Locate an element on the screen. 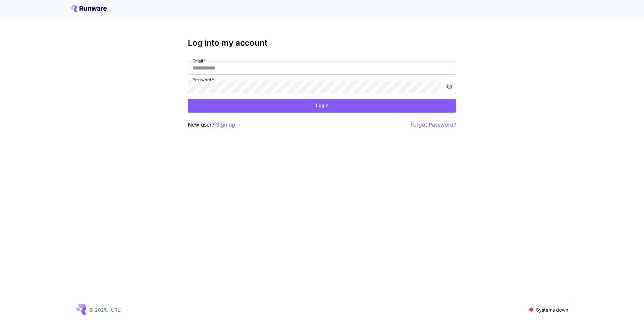 Image resolution: width=644 pixels, height=322 pixels. label: Email is located at coordinates (199, 61).